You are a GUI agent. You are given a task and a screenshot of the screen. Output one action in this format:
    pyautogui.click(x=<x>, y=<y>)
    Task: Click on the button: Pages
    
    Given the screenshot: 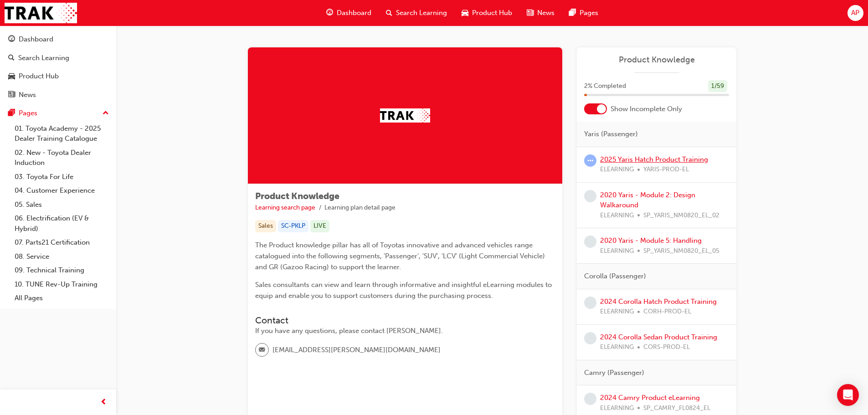 What is the action you would take?
    pyautogui.click(x=58, y=113)
    